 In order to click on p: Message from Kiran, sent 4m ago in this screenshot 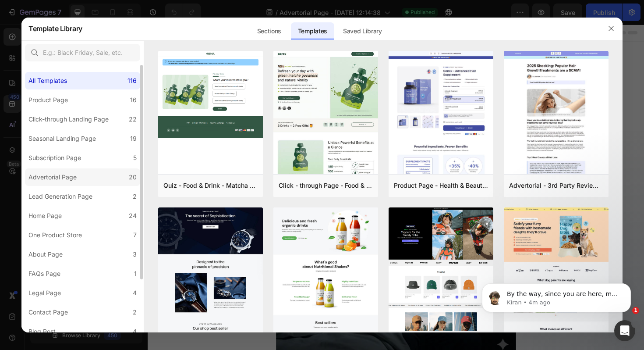, I will do `click(95, 38)`.